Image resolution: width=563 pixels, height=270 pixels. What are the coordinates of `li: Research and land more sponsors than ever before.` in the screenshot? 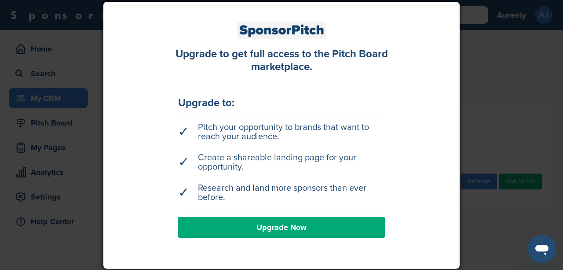 It's located at (282, 193).